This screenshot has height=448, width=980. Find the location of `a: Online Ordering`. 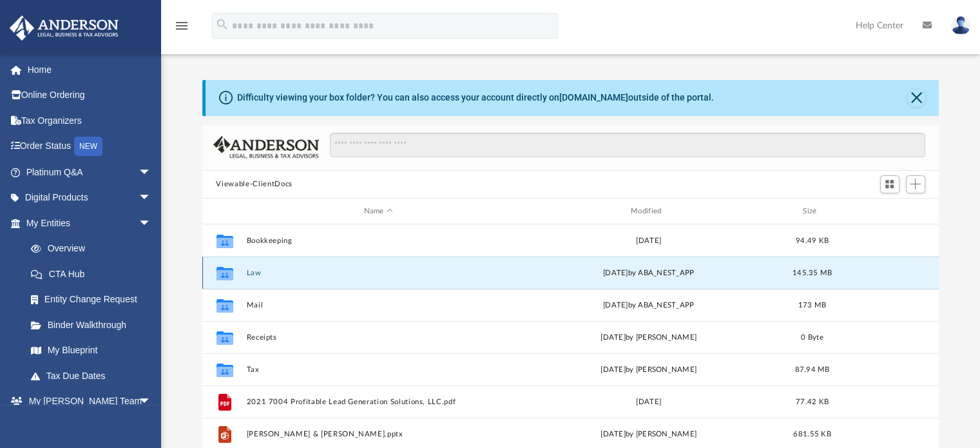

a: Online Ordering is located at coordinates (90, 95).